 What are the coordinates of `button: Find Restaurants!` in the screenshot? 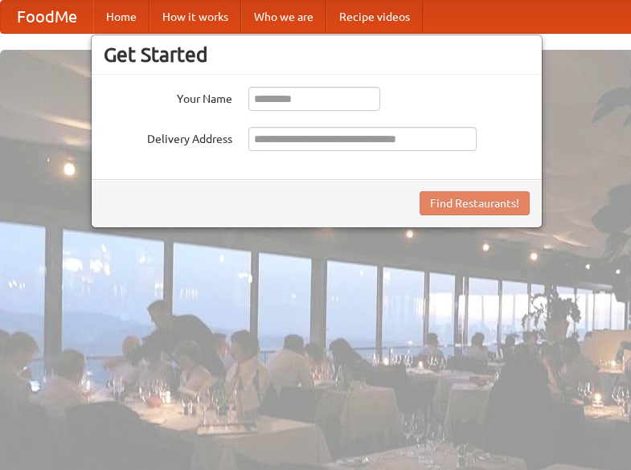 It's located at (474, 203).